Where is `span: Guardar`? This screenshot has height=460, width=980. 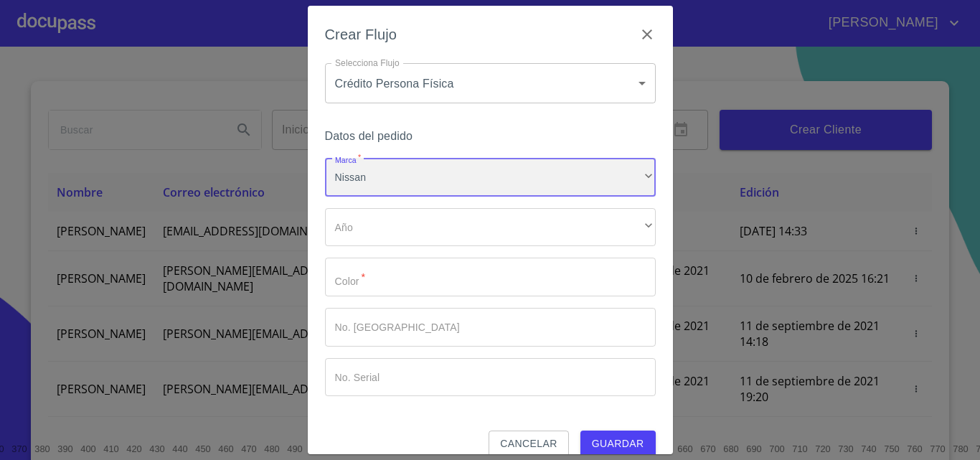 span: Guardar is located at coordinates (618, 444).